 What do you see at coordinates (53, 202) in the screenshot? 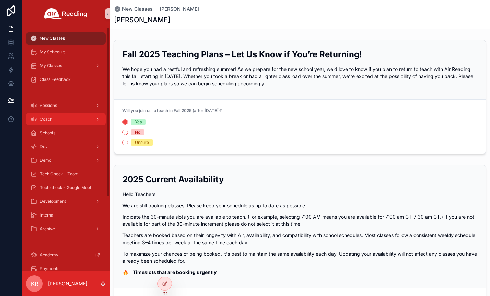
I see `span: Development` at bounding box center [53, 202].